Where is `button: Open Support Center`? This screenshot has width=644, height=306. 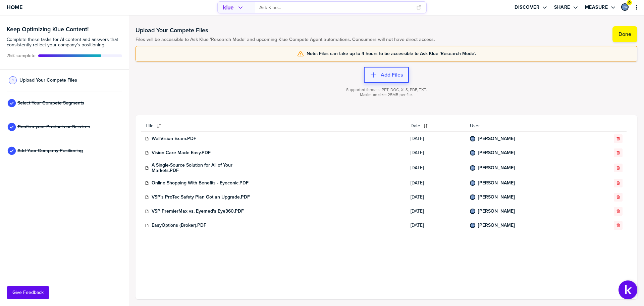 button: Open Support Center is located at coordinates (628, 290).